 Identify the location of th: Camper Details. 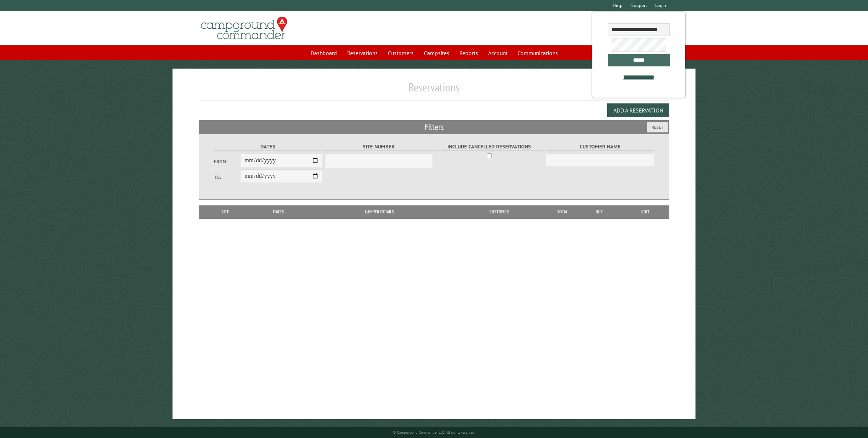
(379, 212).